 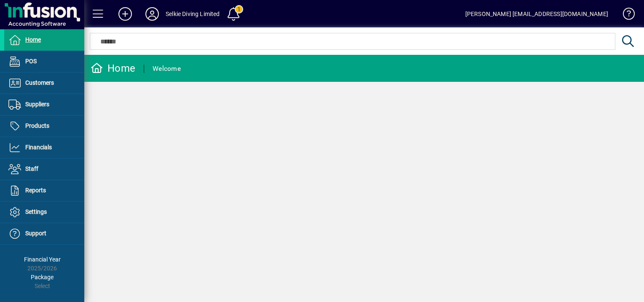 I want to click on a: Suppliers, so click(x=44, y=104).